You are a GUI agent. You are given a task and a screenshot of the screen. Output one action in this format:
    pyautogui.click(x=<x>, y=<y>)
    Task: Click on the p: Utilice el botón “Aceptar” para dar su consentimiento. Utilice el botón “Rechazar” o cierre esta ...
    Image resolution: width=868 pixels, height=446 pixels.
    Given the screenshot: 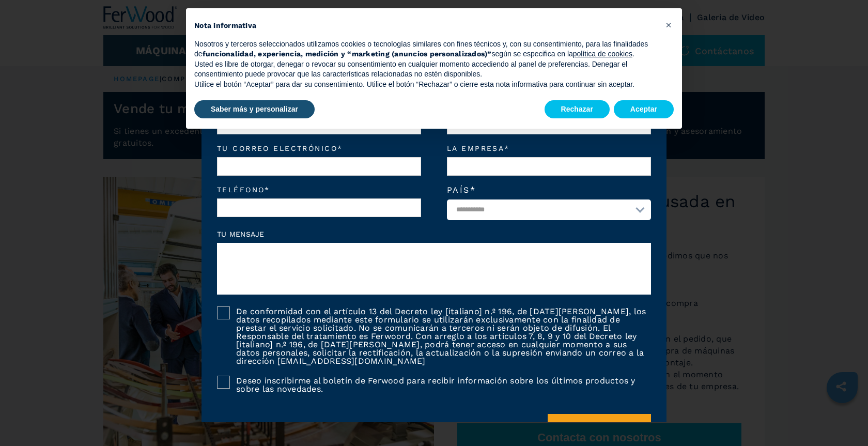 What is the action you would take?
    pyautogui.click(x=426, y=85)
    